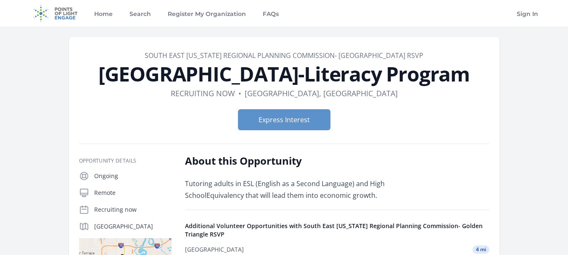 The width and height of the screenshot is (568, 255). I want to click on p: Ongoing, so click(133, 176).